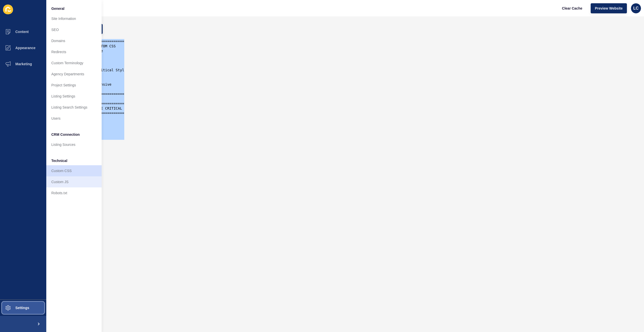 Image resolution: width=644 pixels, height=332 pixels. What do you see at coordinates (74, 85) in the screenshot?
I see `a: Project Settings` at bounding box center [74, 85].